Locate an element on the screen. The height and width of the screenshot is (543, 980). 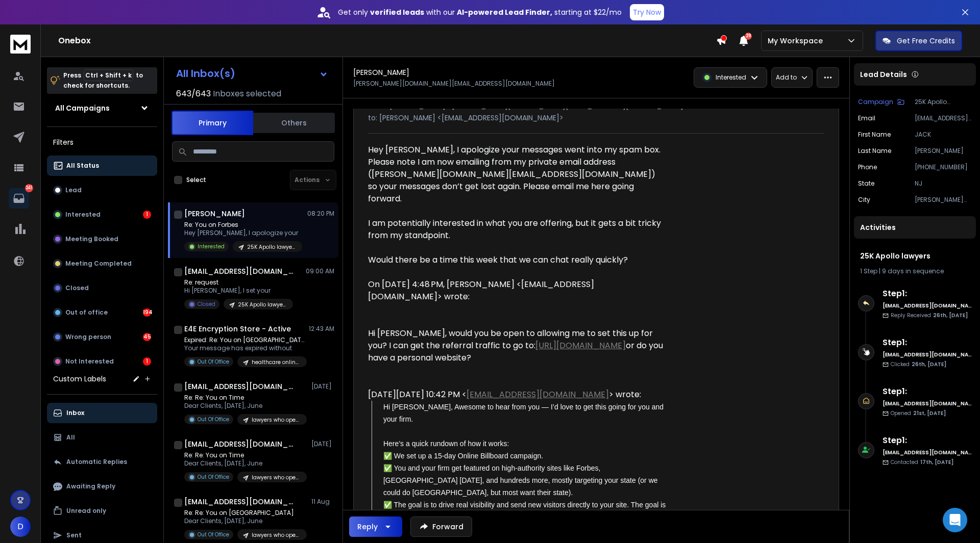
button: Campaign is located at coordinates (881, 102).